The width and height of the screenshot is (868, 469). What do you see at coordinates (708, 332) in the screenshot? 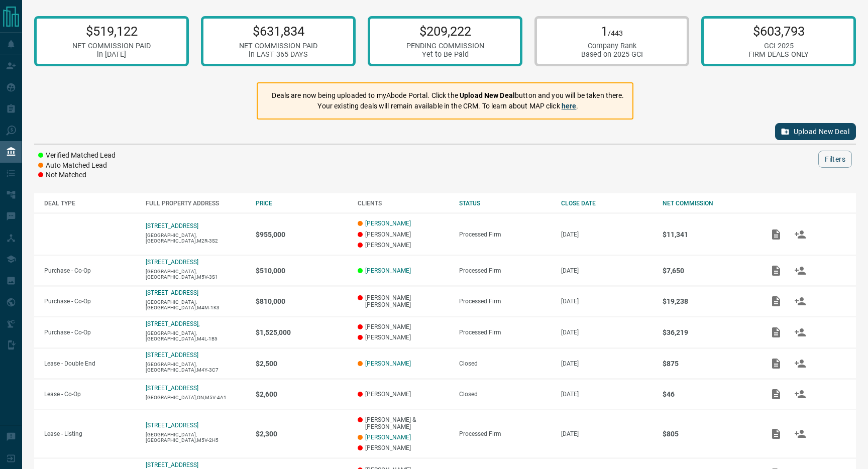
I see `p: $36,219` at bounding box center [708, 332].